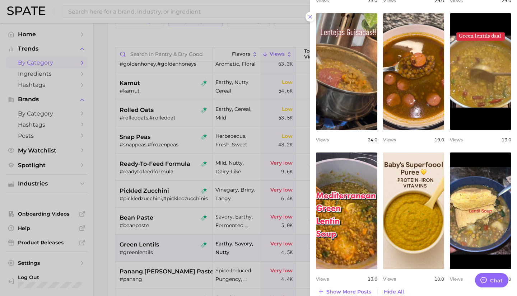  Describe the element at coordinates (373, 140) in the screenshot. I see `span: 24.0` at that location.